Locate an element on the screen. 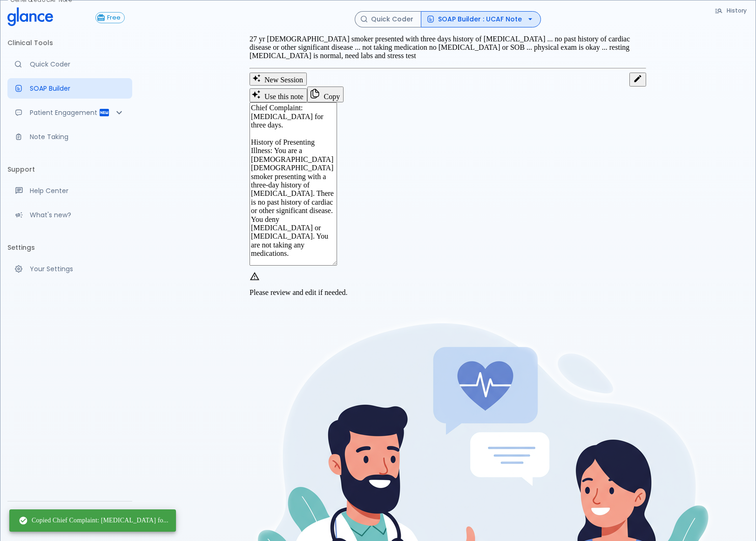 This screenshot has width=756, height=541. p: Help Center is located at coordinates (77, 191).